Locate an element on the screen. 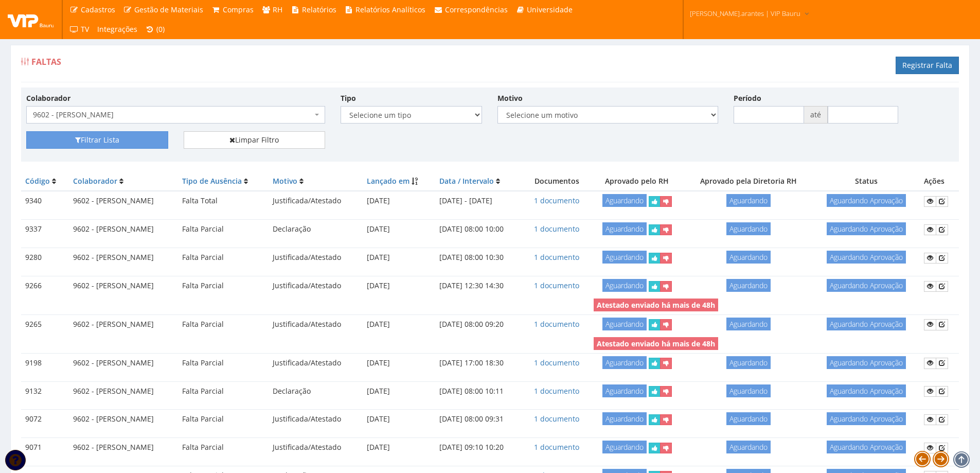 This screenshot has width=980, height=473. button: Filtrar Lista is located at coordinates (97, 140).